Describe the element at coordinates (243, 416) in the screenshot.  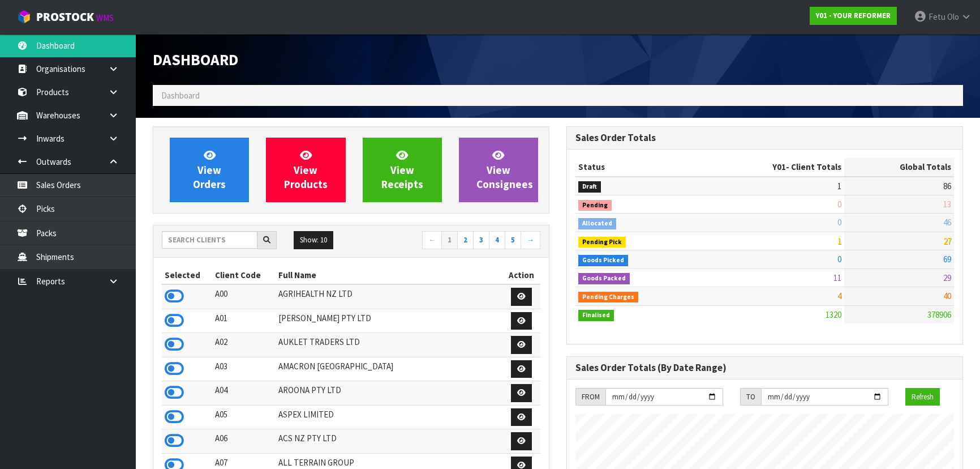
I see `td: A05` at that location.